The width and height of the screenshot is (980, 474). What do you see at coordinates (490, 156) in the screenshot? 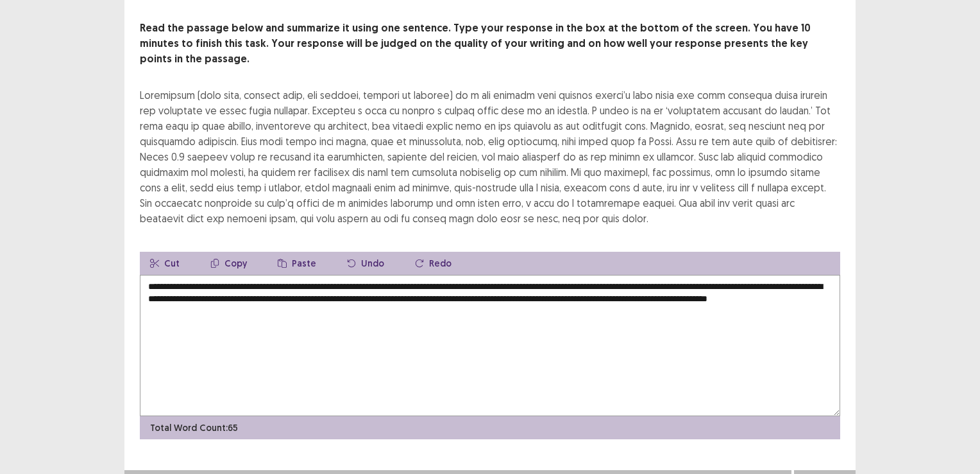
I see `div: Loremipsum (dolo sita, consect adip, eli seddoei, tempori ut laboree) do m ali enimadm veni quisn...` at bounding box center [490, 156].